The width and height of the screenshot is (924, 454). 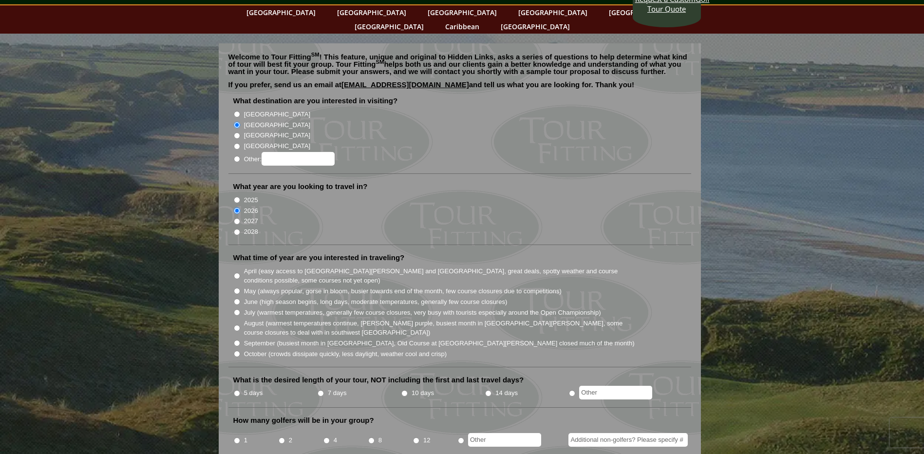 What do you see at coordinates (300, 186) in the screenshot?
I see `label: What year are you looking to travel in?` at bounding box center [300, 186].